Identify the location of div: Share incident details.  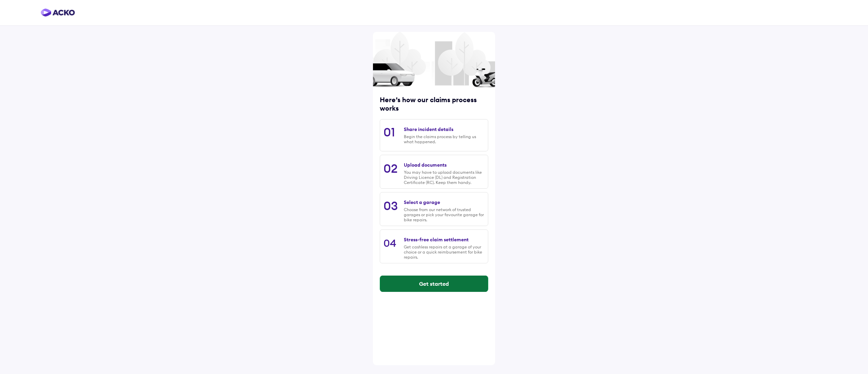
(429, 130).